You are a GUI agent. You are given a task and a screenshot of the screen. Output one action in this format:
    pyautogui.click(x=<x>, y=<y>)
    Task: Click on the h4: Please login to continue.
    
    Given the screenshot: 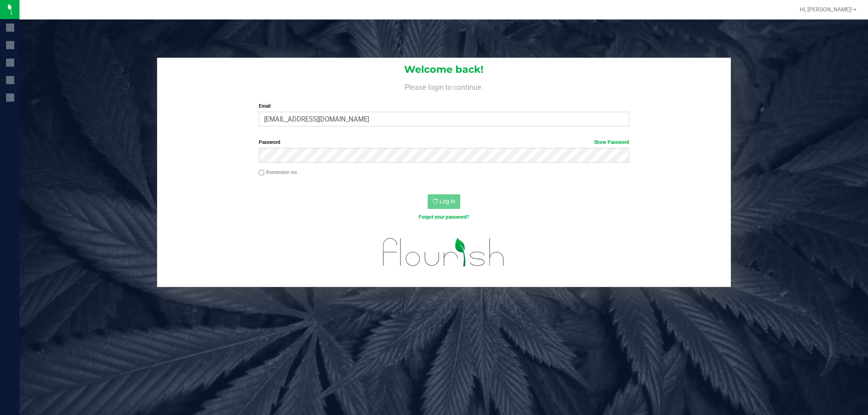 What is the action you would take?
    pyautogui.click(x=444, y=86)
    